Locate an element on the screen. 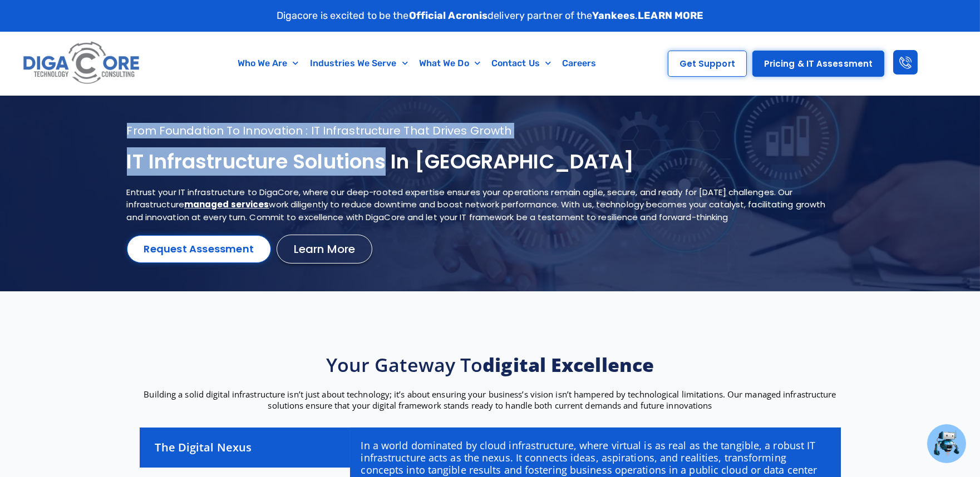  p: Building a solid digital infrastructure isn’t just about technology; it’s about ensuring your bus... is located at coordinates (490, 400).